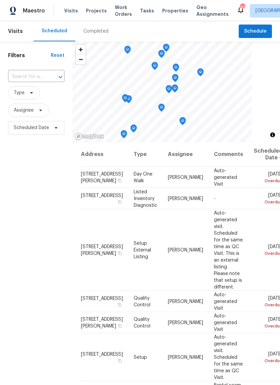  Describe the element at coordinates (255, 31) in the screenshot. I see `button: Schedule` at that location.